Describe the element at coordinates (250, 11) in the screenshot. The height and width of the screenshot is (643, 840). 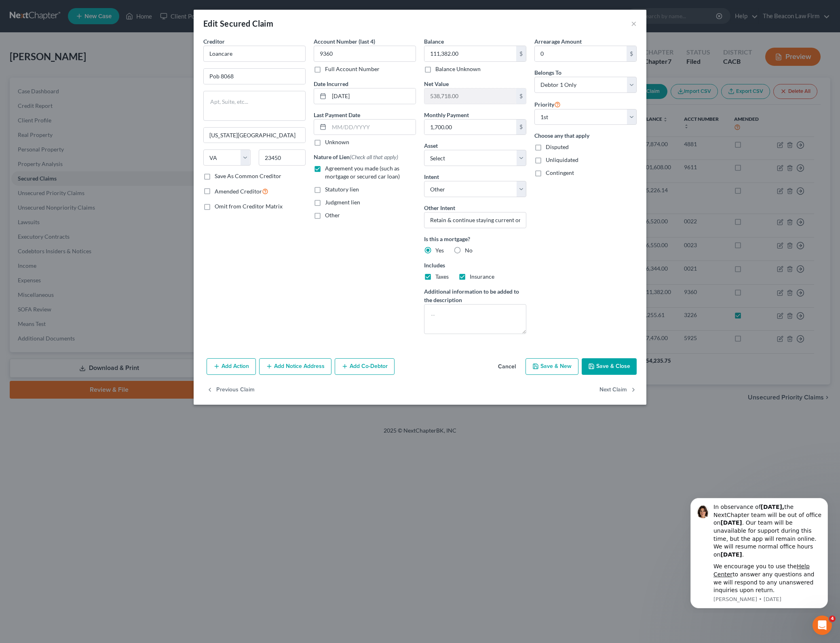
I see `button: Collapse window` at that location.